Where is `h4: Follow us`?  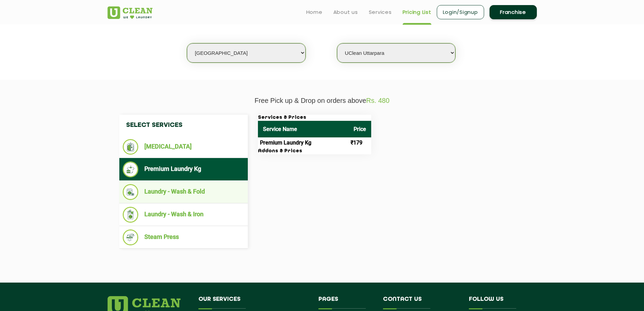 h4: Follow us is located at coordinates (499, 303).